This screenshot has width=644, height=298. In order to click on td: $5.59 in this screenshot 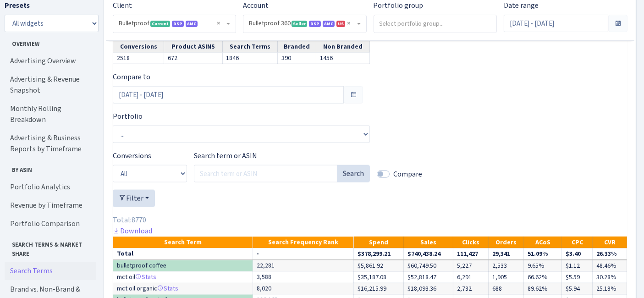, I will do `click(577, 277)`.